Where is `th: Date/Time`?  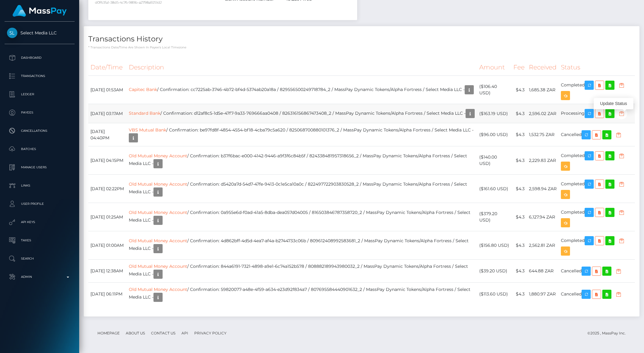
th: Date/Time is located at coordinates (108, 68).